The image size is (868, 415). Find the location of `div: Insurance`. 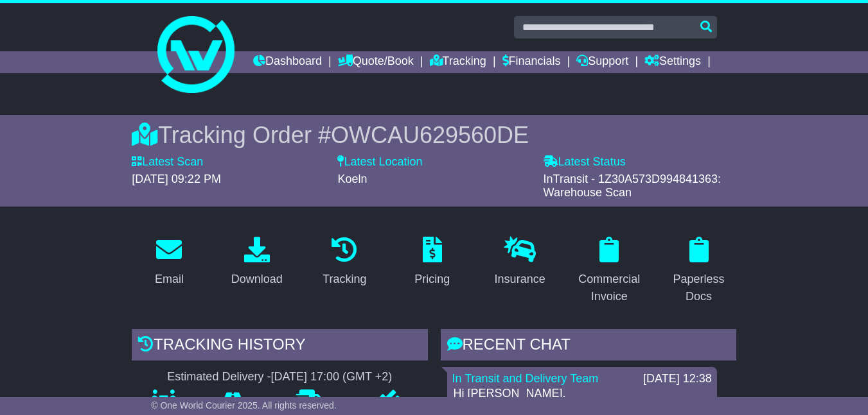

div: Insurance is located at coordinates (520, 279).